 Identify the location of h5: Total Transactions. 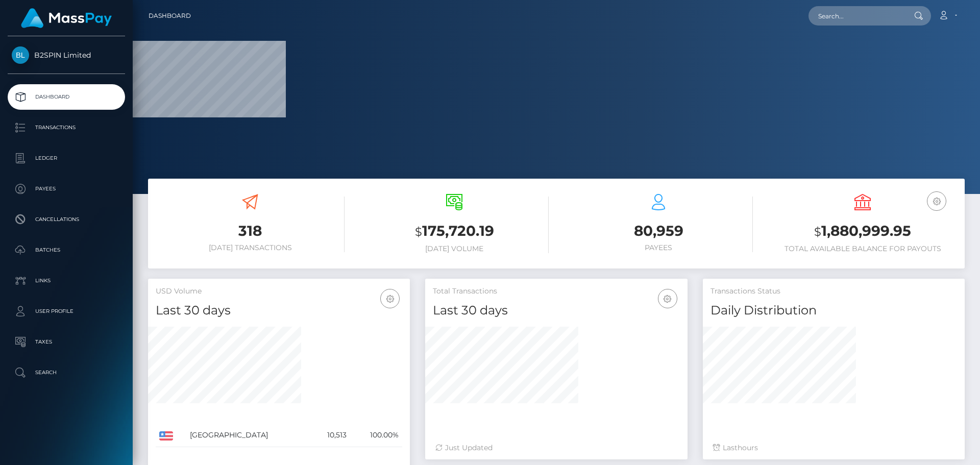
(556, 291).